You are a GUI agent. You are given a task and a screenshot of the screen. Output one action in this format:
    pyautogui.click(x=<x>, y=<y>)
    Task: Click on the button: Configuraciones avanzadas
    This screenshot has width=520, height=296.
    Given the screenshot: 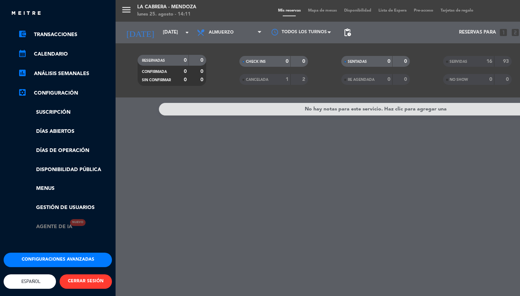 What is the action you would take?
    pyautogui.click(x=58, y=260)
    